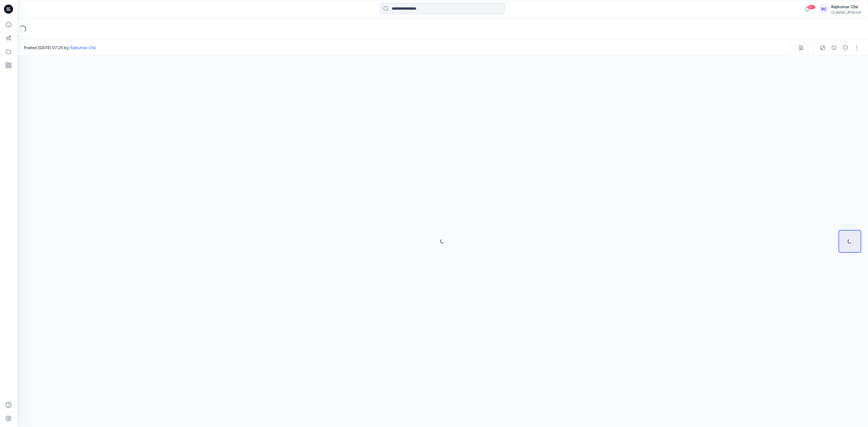 The image size is (868, 427). Describe the element at coordinates (83, 47) in the screenshot. I see `a: Rajkumar Cfai` at that location.